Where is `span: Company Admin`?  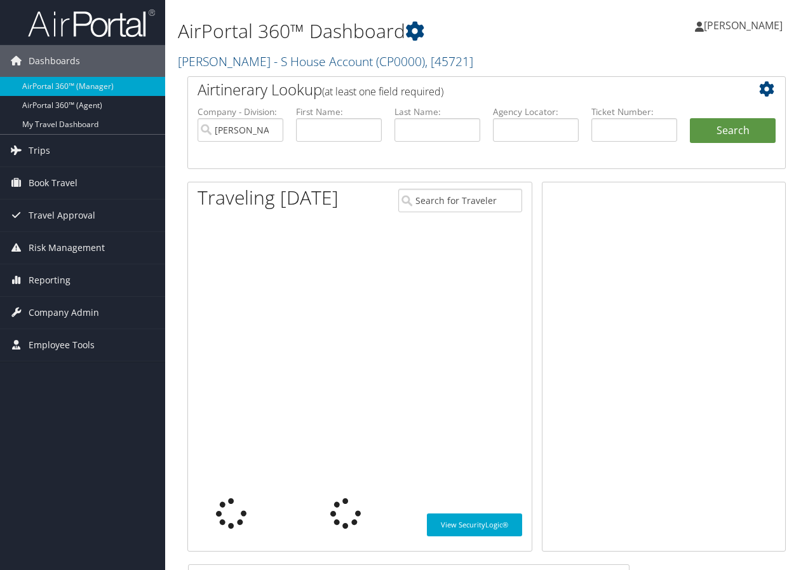
span: Company Admin is located at coordinates (64, 313).